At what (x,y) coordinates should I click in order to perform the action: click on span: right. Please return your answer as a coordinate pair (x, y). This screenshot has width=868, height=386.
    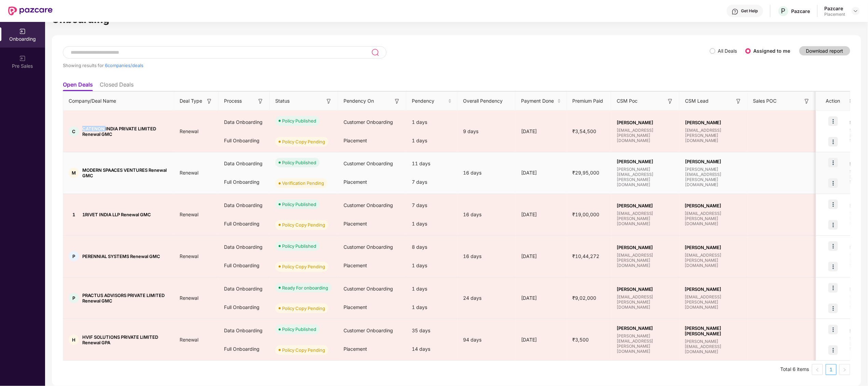
    Looking at the image, I should click on (845, 370).